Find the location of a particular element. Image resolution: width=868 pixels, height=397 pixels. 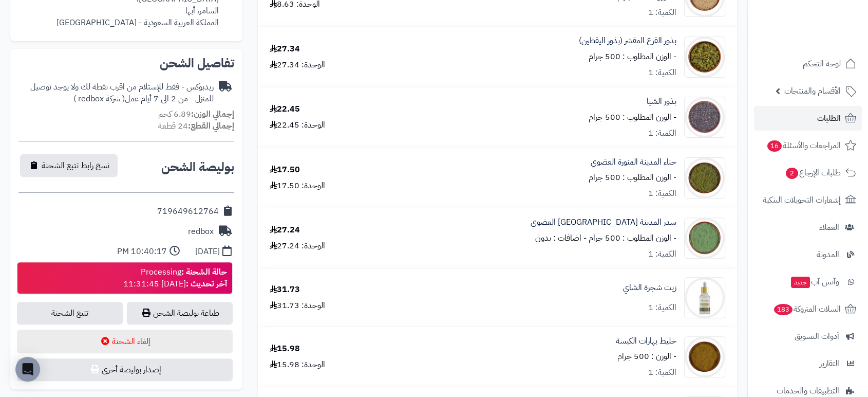

span: الطلبات is located at coordinates (829, 118).